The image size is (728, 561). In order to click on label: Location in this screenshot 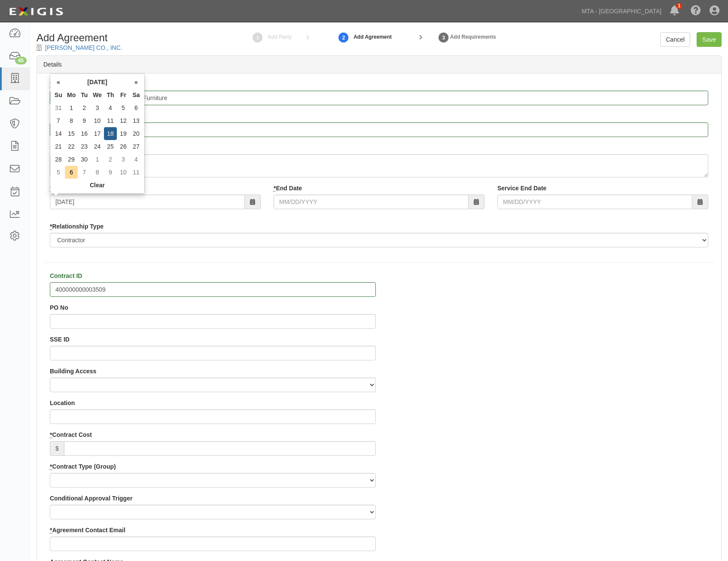, I will do `click(62, 402)`.